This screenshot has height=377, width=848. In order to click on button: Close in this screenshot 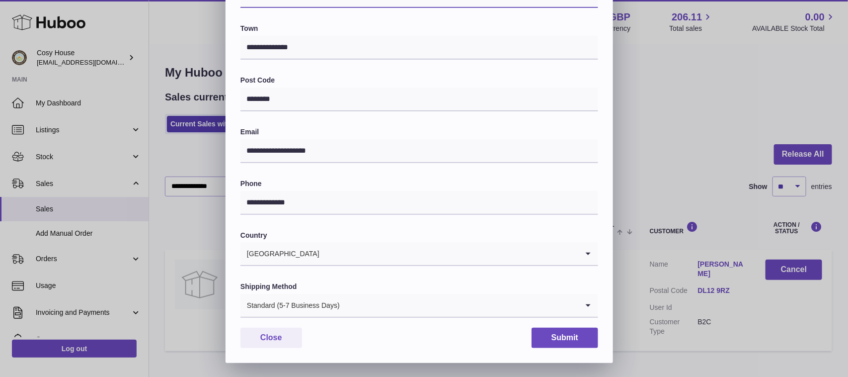, I will do `click(271, 337)`.